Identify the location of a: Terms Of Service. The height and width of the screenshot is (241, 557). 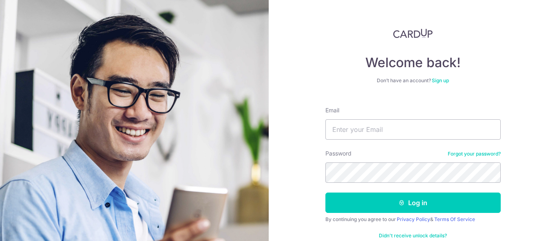
(454, 219).